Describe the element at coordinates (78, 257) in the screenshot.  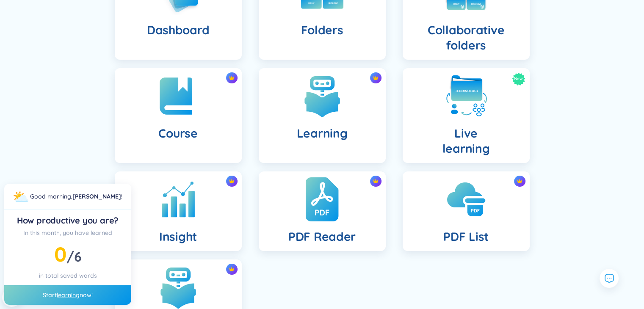
I see `span: 6` at that location.